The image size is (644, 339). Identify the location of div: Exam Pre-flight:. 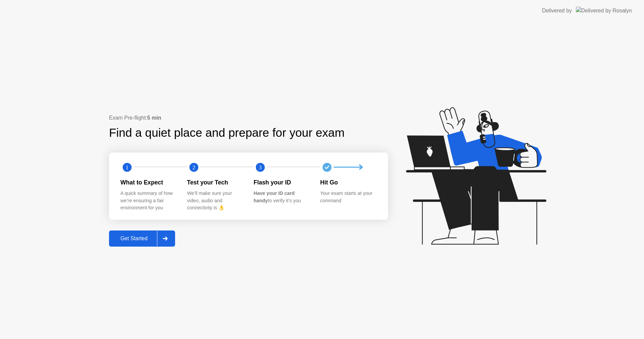
(248, 118).